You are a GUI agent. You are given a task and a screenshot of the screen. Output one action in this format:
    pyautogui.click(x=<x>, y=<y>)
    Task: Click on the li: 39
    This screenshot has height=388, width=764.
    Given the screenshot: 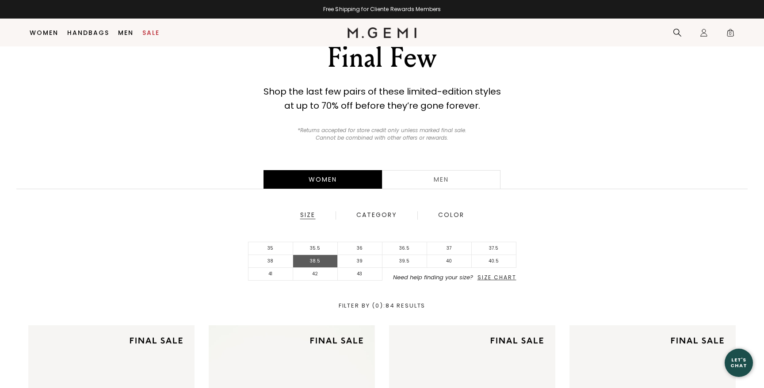 What is the action you would take?
    pyautogui.click(x=360, y=261)
    